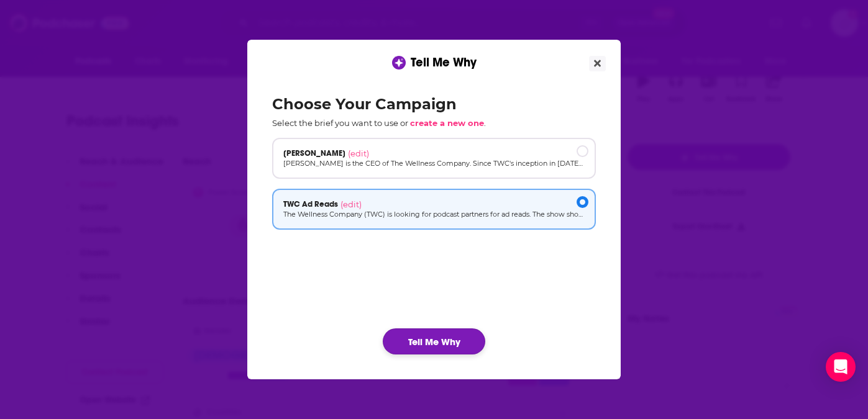  I want to click on p: The Wellness Company (TWC) is looking for podcast partners for ad reads. The show should have str..., so click(434, 214).